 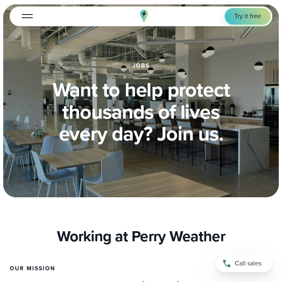 I want to click on h1: jobs, so click(x=141, y=66).